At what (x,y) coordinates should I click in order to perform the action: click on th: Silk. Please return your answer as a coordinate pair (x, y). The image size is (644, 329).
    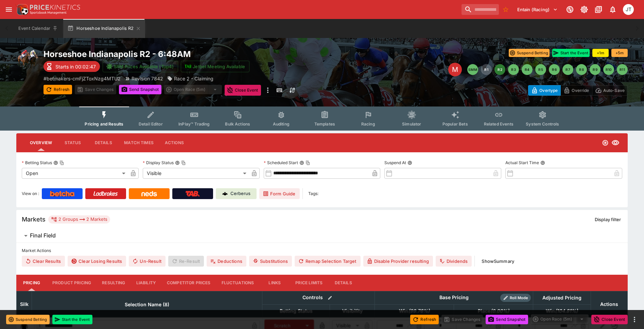
    Looking at the image, I should click on (24, 304).